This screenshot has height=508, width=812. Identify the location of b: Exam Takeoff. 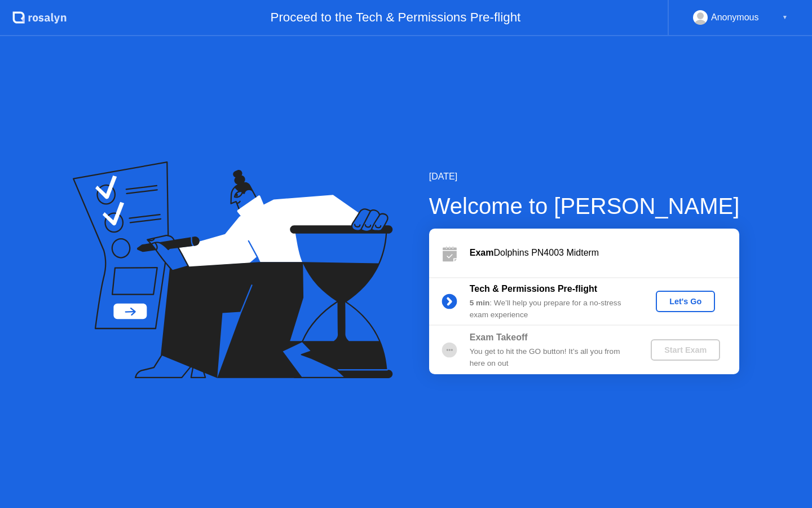
(499, 337).